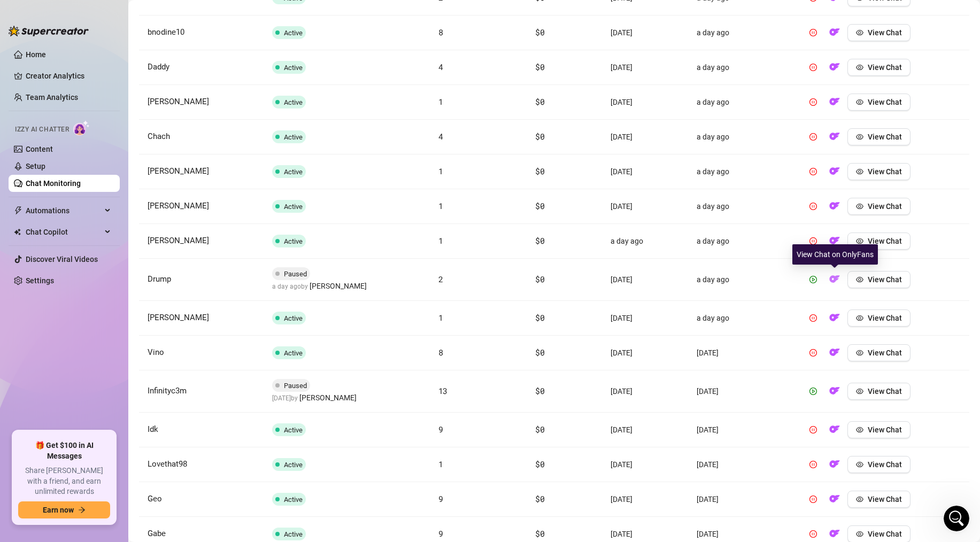 This screenshot has height=542, width=980. What do you see at coordinates (39, 149) in the screenshot?
I see `a: Content` at bounding box center [39, 149].